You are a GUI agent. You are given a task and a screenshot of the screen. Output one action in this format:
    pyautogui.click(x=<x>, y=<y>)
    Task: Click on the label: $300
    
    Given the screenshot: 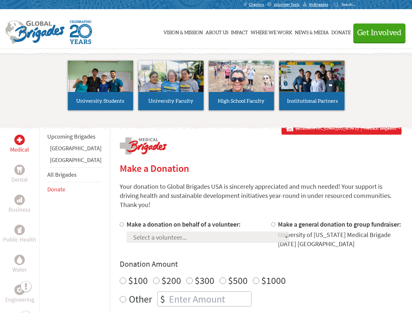 What is the action you would take?
    pyautogui.click(x=204, y=280)
    